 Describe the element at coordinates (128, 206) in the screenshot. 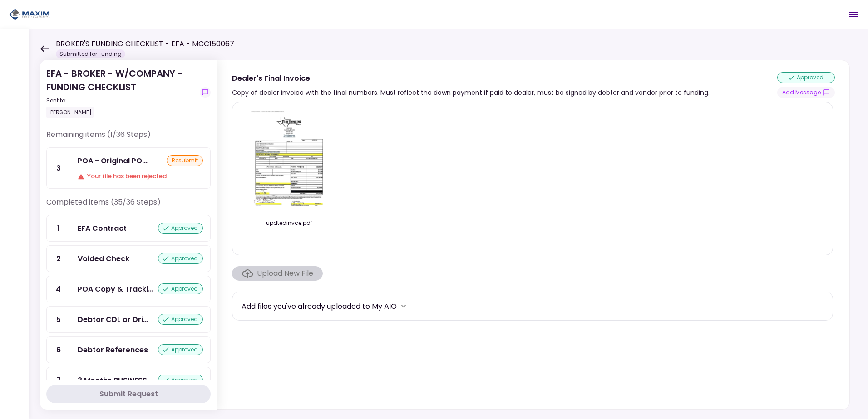

I see `div: Completed items (35/36 Steps)` at that location.